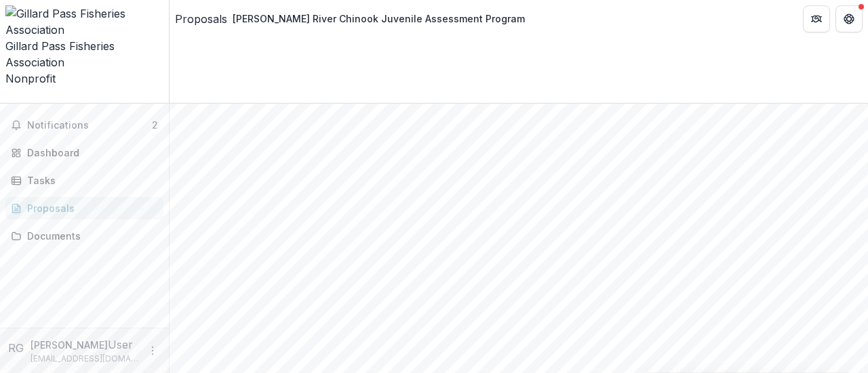 The width and height of the screenshot is (868, 373). Describe the element at coordinates (30, 79) in the screenshot. I see `span: Nonprofit` at that location.